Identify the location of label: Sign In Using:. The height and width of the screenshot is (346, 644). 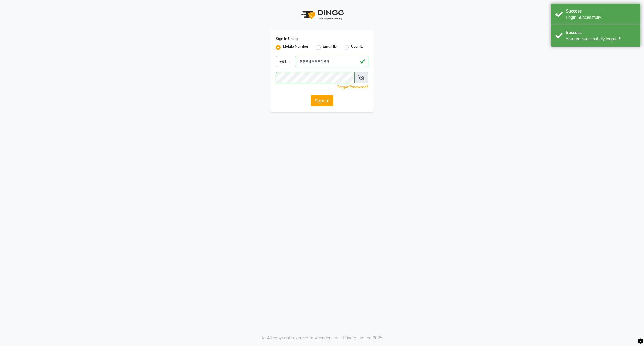
(287, 39).